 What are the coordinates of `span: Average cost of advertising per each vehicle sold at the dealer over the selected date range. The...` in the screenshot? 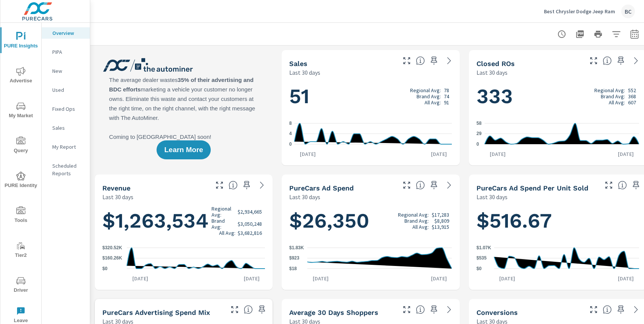 It's located at (623, 185).